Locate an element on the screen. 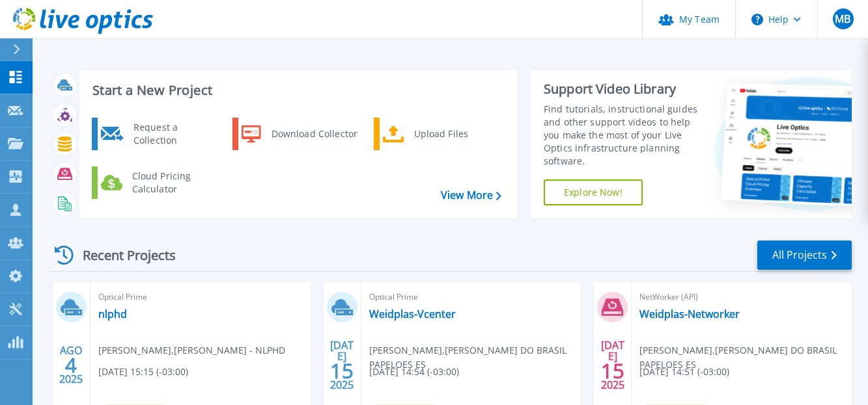 The height and width of the screenshot is (405, 868). div: Support Video Library is located at coordinates (623, 89).